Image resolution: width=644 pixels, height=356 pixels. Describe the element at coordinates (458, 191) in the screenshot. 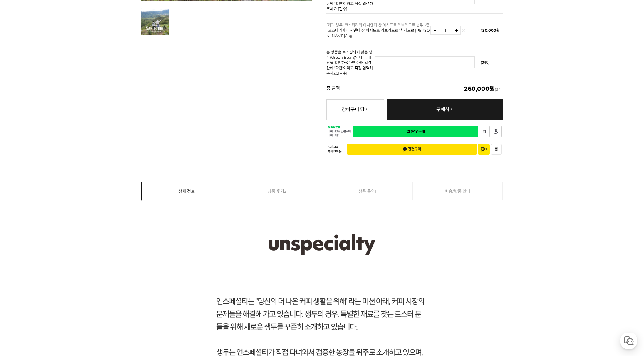

I see `a: 배송/반품 안내` at that location.